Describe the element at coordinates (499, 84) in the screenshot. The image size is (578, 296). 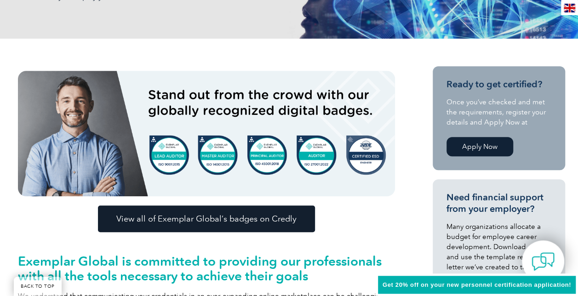
I see `h3: Ready to get certified?` at that location.